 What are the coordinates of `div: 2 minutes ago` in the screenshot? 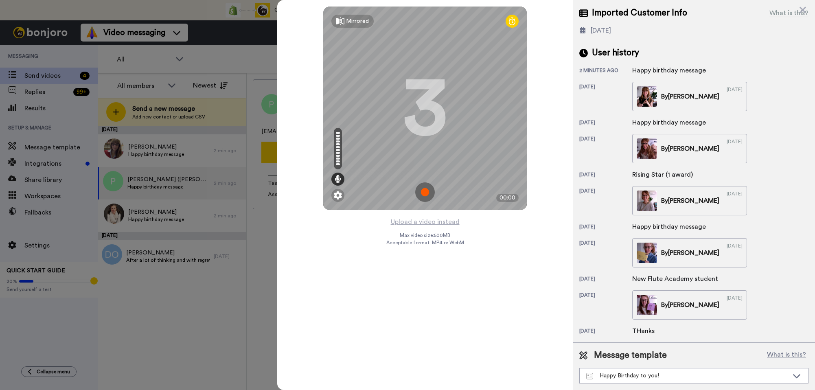 It's located at (606, 71).